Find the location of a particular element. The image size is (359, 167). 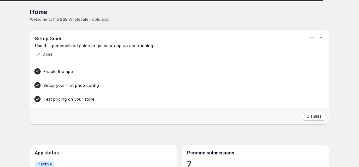

h3: Pending submissions is located at coordinates (255, 153).